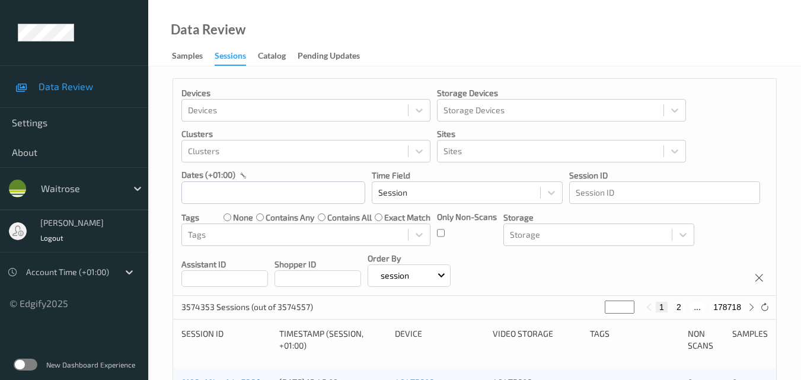  Describe the element at coordinates (243, 218) in the screenshot. I see `label: none` at that location.